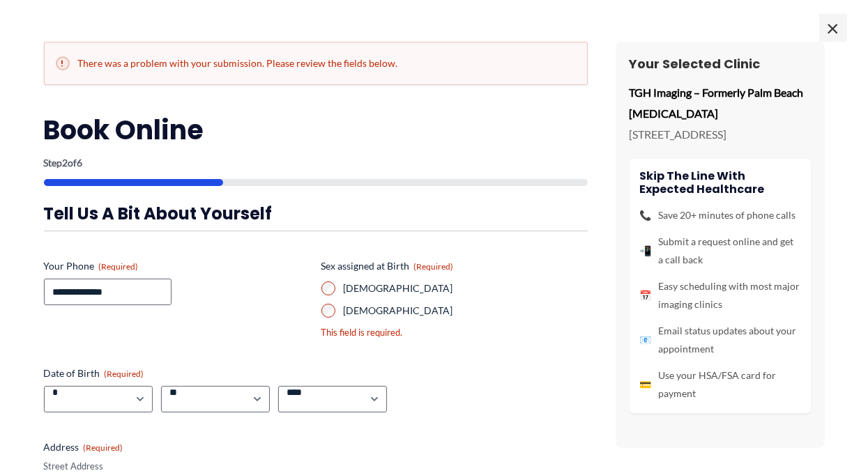  I want to click on h3: Your Selected Clinic, so click(720, 64).